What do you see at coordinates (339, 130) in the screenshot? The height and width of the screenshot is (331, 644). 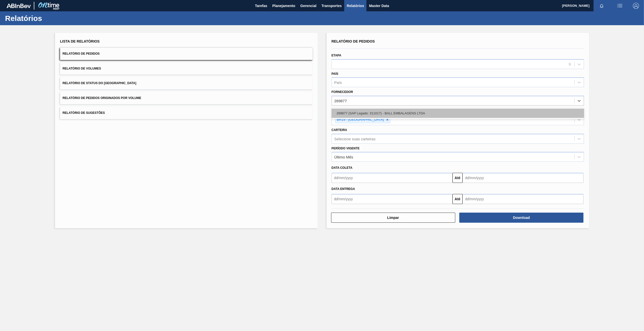 I see `label: Carteira` at bounding box center [339, 130].